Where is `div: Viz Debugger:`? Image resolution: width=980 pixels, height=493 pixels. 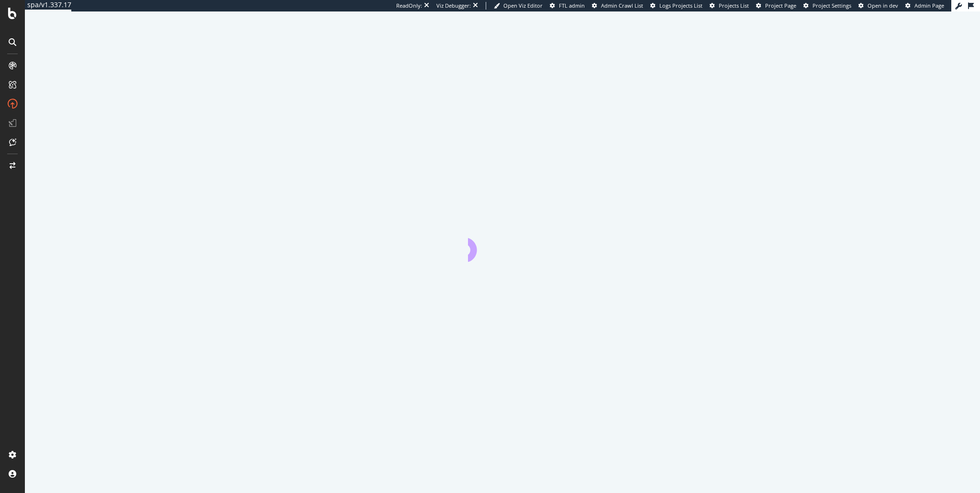
div: Viz Debugger: is located at coordinates (454, 6).